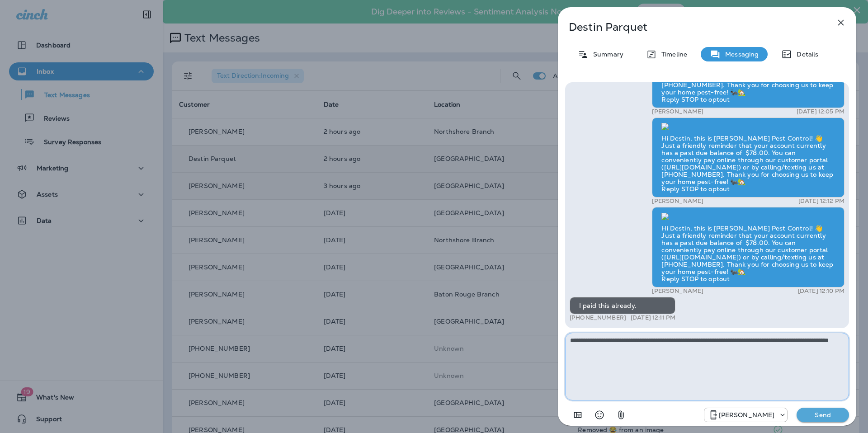 This screenshot has height=433, width=868. Describe the element at coordinates (599, 415) in the screenshot. I see `button: Select an emoji` at that location.